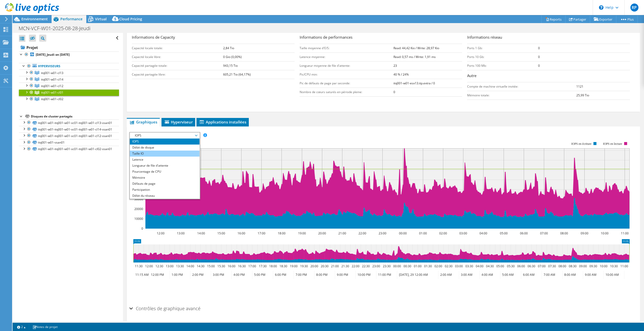  I want to click on span: Applications installées, so click(223, 122).